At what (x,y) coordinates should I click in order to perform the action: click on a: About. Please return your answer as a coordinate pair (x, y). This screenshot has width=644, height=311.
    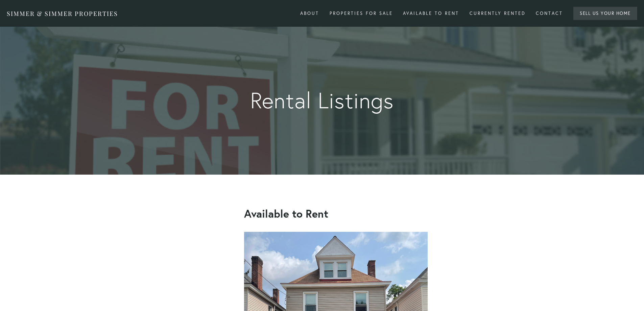
    Looking at the image, I should click on (310, 13).